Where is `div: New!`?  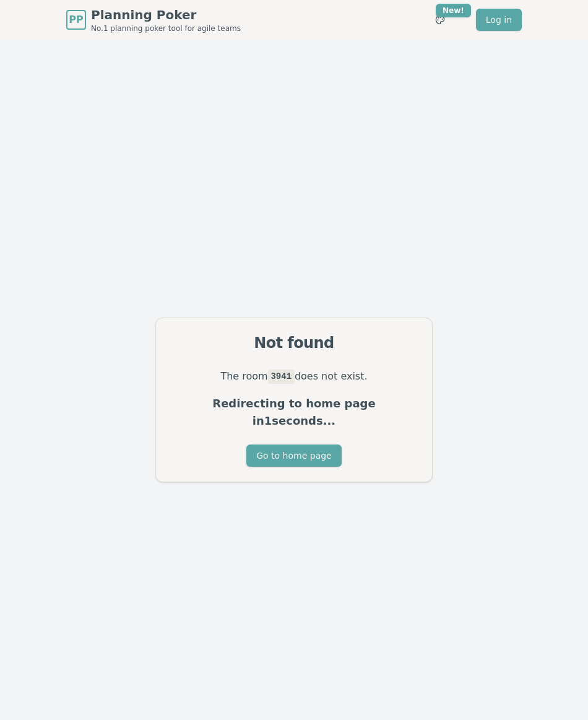 div: New! is located at coordinates (453, 10).